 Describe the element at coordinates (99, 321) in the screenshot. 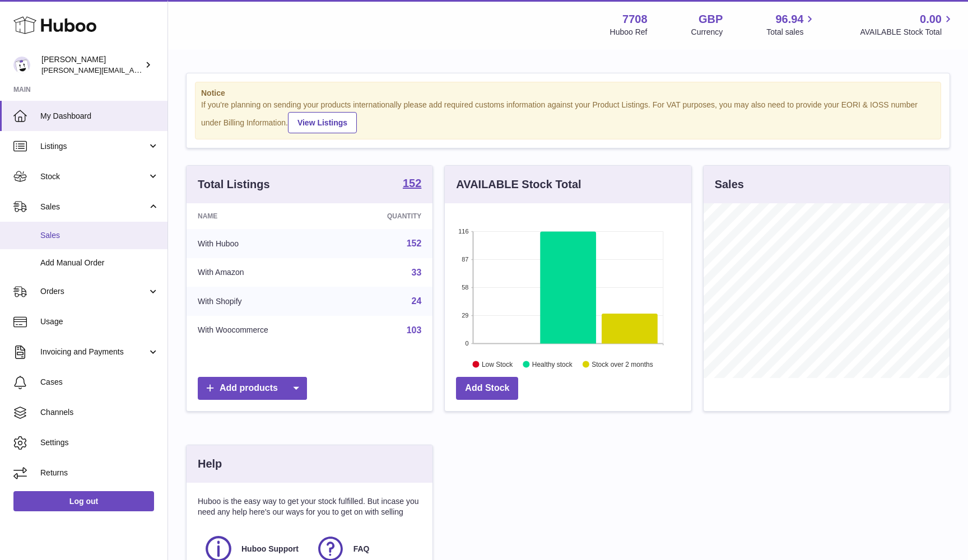

I see `span: Usage` at that location.